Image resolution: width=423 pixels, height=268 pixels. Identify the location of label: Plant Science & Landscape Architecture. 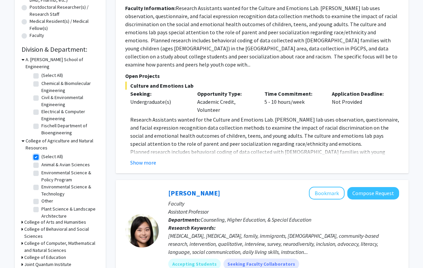
(69, 213).